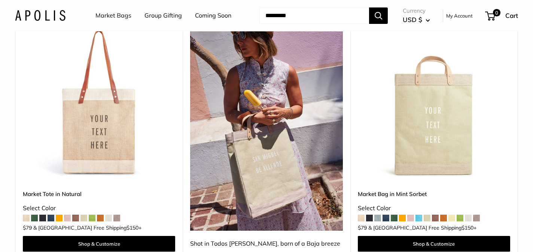 This screenshot has width=533, height=252. What do you see at coordinates (99, 102) in the screenshot?
I see `img: description_Make it yours with custom printed text.` at bounding box center [99, 102].